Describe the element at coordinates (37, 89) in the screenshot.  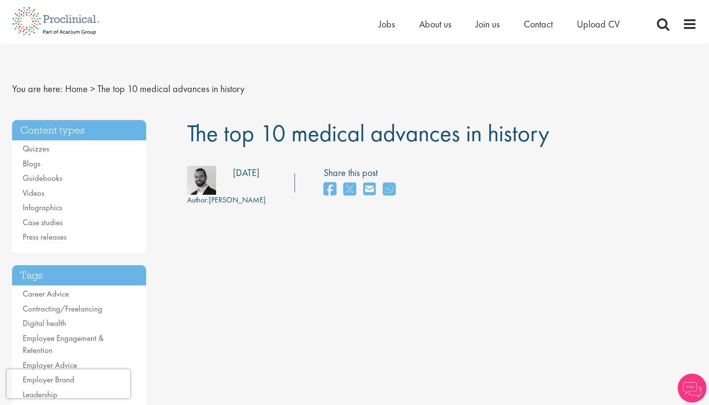
I see `span: You are here:` at that location.